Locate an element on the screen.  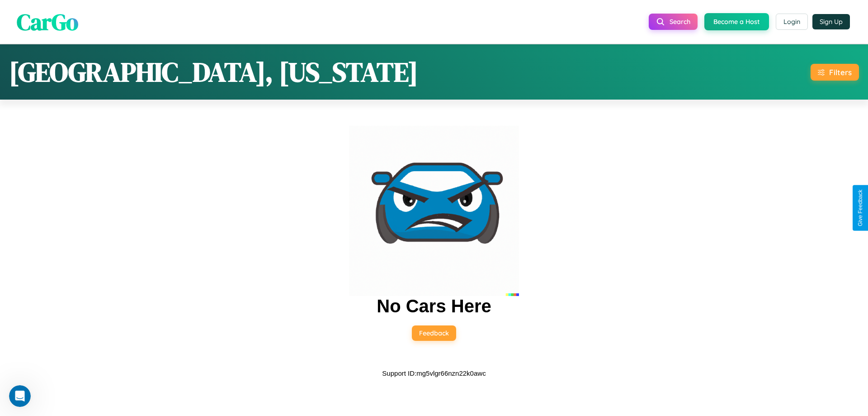
button: Search is located at coordinates (673, 22).